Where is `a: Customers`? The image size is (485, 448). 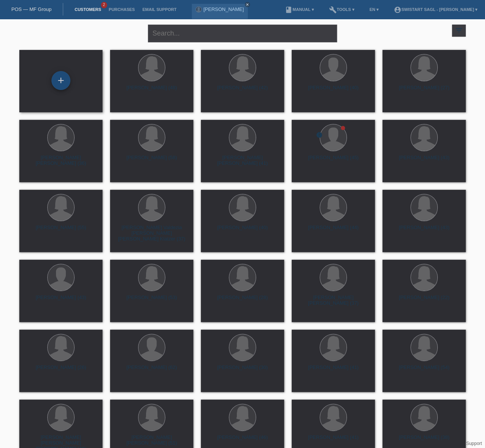
a: Customers is located at coordinates (88, 9).